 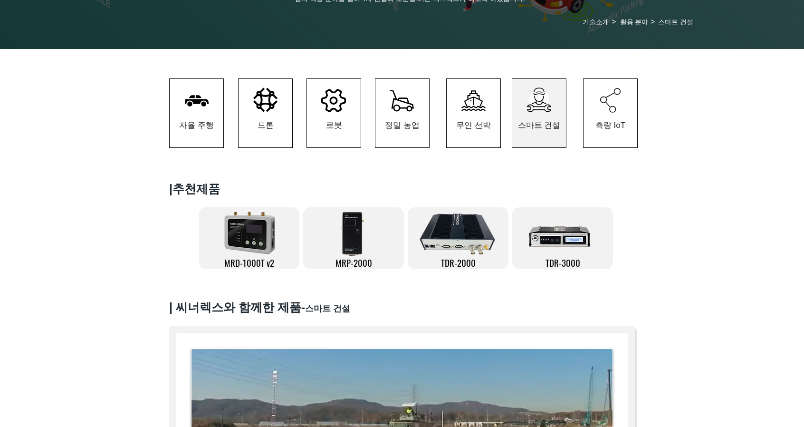 What do you see at coordinates (194, 189) in the screenshot?
I see `span: ​|추천제품` at bounding box center [194, 189].